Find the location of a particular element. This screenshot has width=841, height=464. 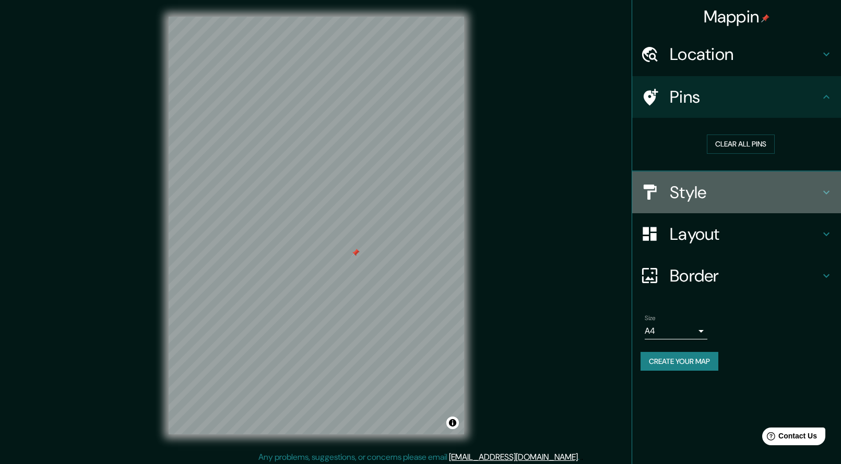

div: Style is located at coordinates (736, 193).